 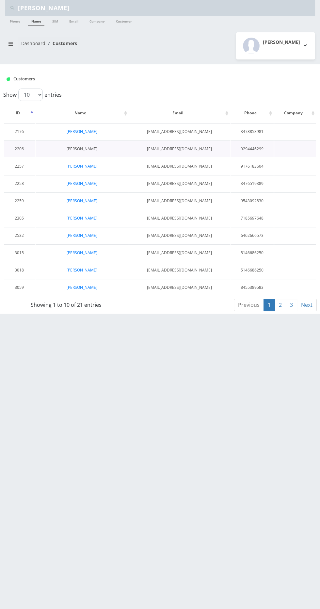 What do you see at coordinates (74, 21) in the screenshot?
I see `a: Email` at bounding box center [74, 21].